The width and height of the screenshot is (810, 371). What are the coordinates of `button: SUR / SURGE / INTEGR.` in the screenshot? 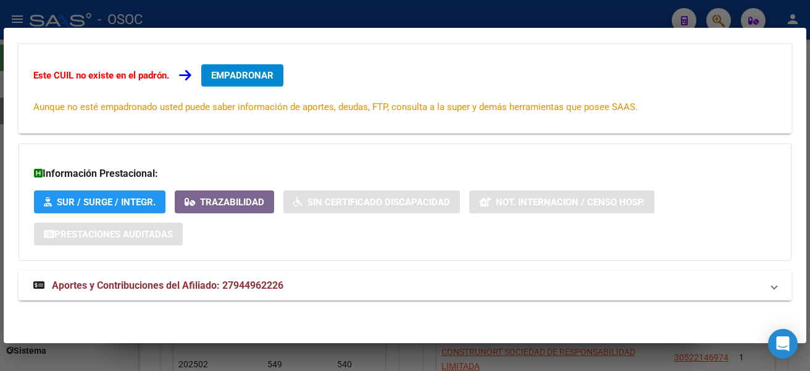 It's located at (99, 201).